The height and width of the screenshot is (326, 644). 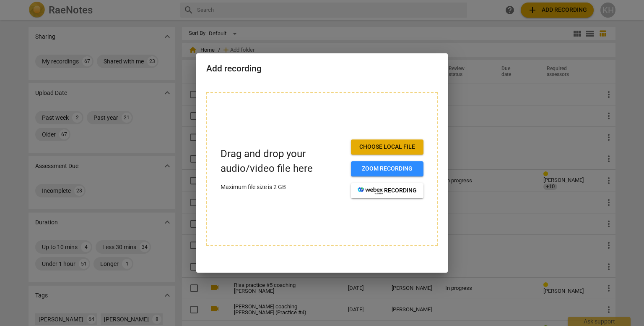 What do you see at coordinates (387, 147) in the screenshot?
I see `button: Choose local file` at bounding box center [387, 147].